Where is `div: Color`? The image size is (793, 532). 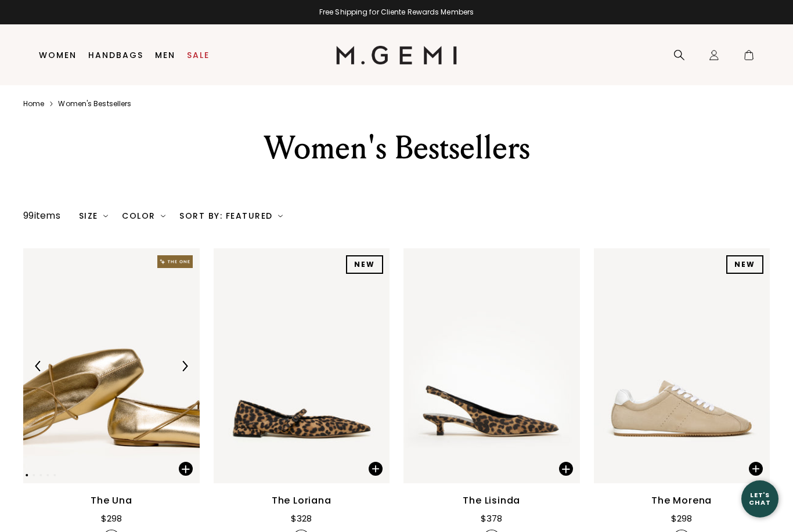
div: Color is located at coordinates (144, 216).